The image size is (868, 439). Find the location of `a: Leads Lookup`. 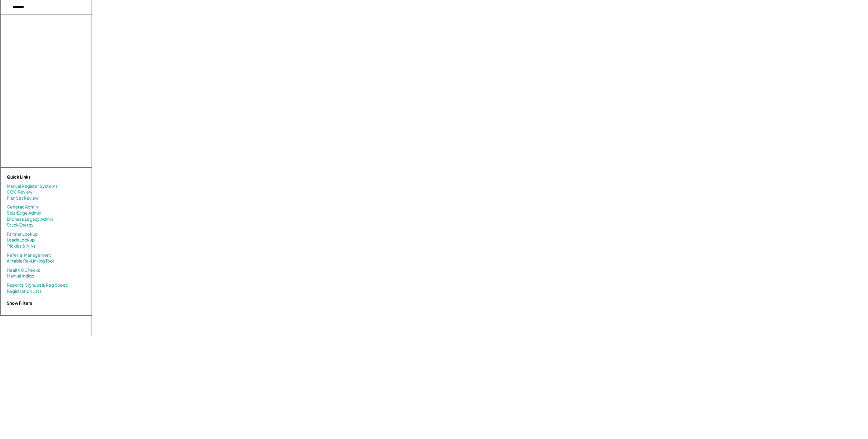

a: Leads Lookup is located at coordinates (21, 240).